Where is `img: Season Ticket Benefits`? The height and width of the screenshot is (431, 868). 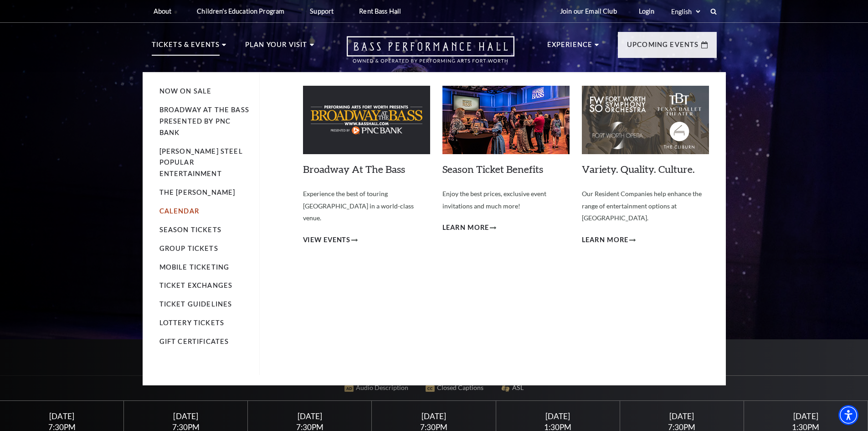 img: Season Ticket Benefits is located at coordinates (506, 120).